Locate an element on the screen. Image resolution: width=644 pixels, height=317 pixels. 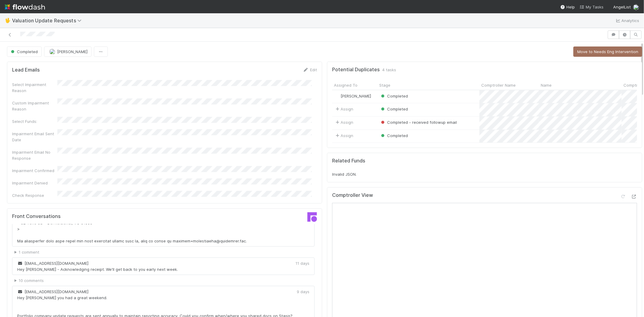
div: Custom Impairment Reason is located at coordinates (35, 106).